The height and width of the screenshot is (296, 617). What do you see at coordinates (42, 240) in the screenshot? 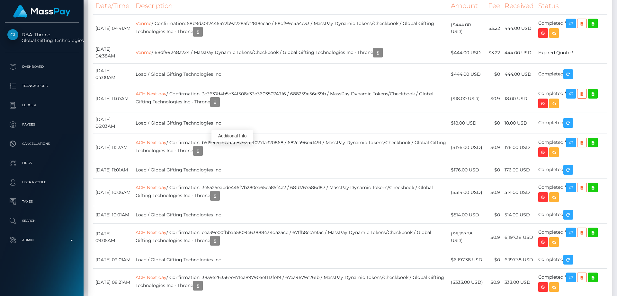
I see `a: Admin` at bounding box center [42, 240].